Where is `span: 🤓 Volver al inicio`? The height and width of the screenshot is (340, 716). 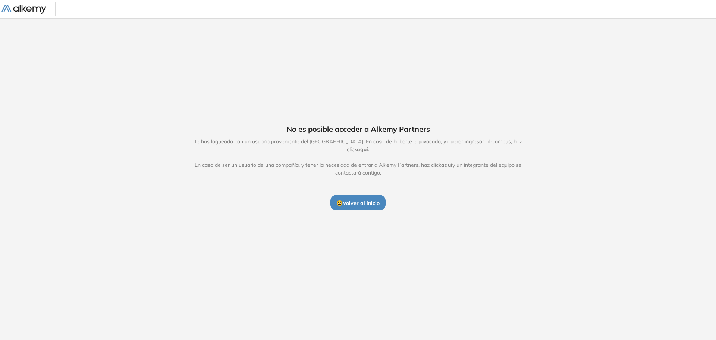 span: 🤓 Volver al inicio is located at coordinates (358, 203).